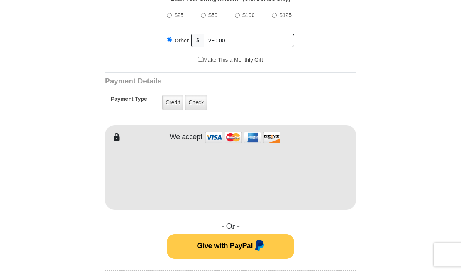 The image size is (461, 272). Describe the element at coordinates (243, 138) in the screenshot. I see `img: credit cards accepted` at that location.